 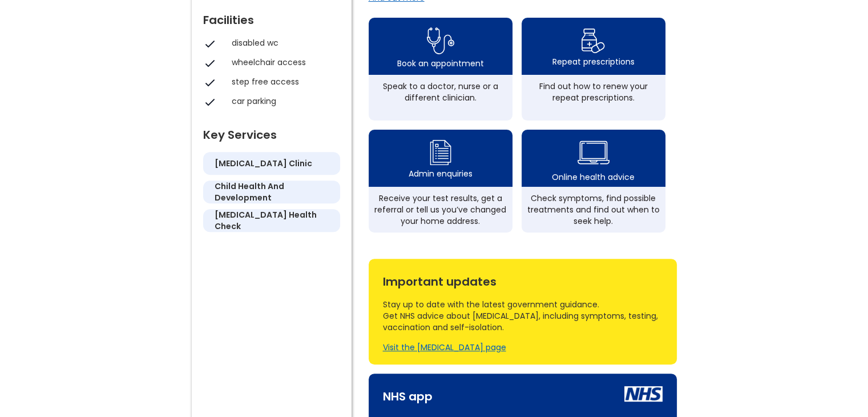 I want to click on a: health advice iconOnline health adviceCheck symptoms, find possible treatments and find out when ..., so click(x=594, y=181).